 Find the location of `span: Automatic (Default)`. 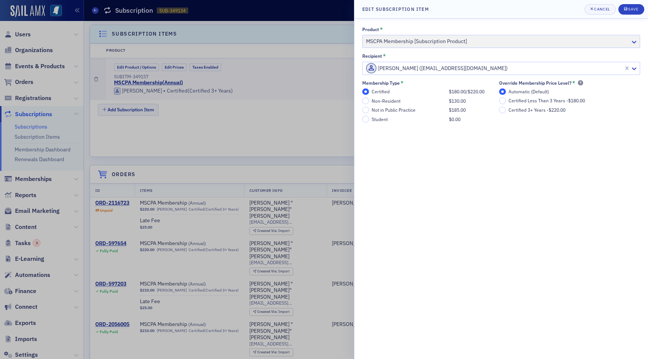

span: Automatic (Default) is located at coordinates (529, 91).